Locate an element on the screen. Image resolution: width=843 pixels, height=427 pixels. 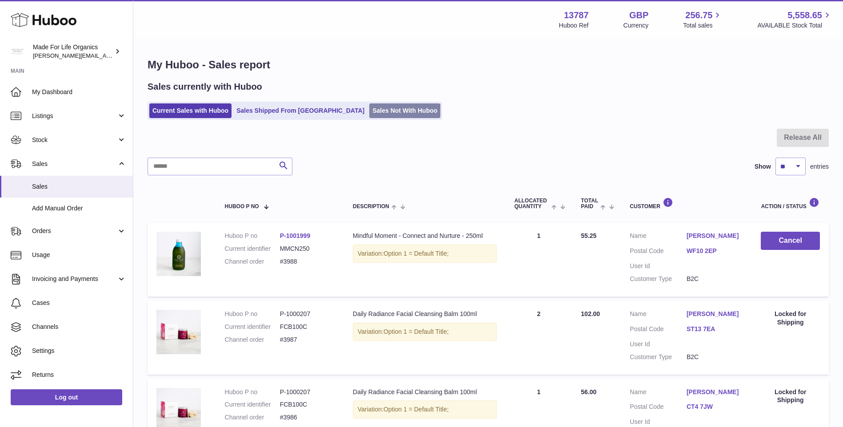
span: entries is located at coordinates (819, 167).